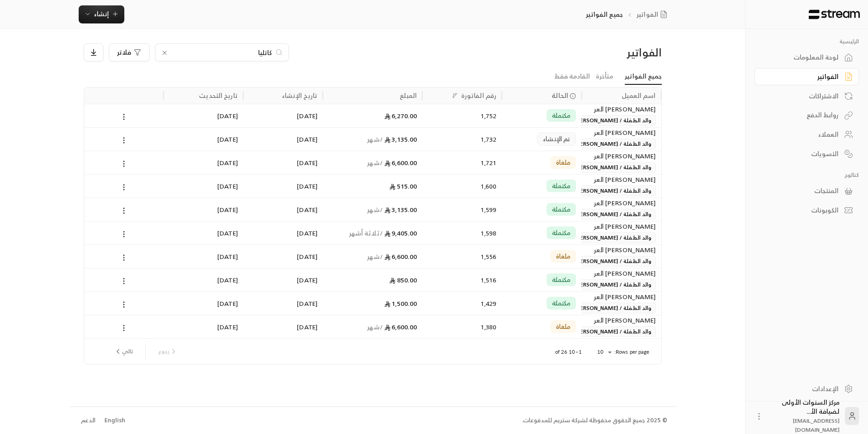 This screenshot has height=434, width=868. I want to click on a: جميع الفواتير, so click(644, 77).